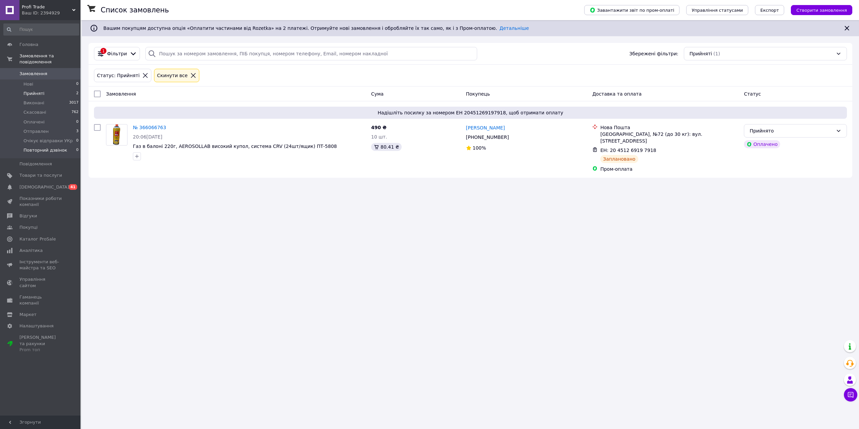  I want to click on button: Чат з покупцем, so click(851, 395).